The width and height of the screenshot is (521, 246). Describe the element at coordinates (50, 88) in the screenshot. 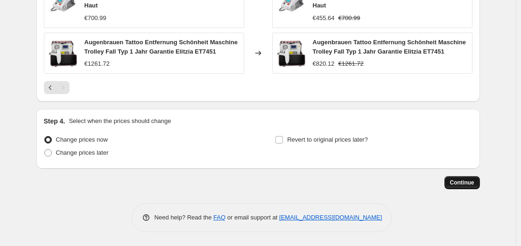

I see `button: Previous` at that location.